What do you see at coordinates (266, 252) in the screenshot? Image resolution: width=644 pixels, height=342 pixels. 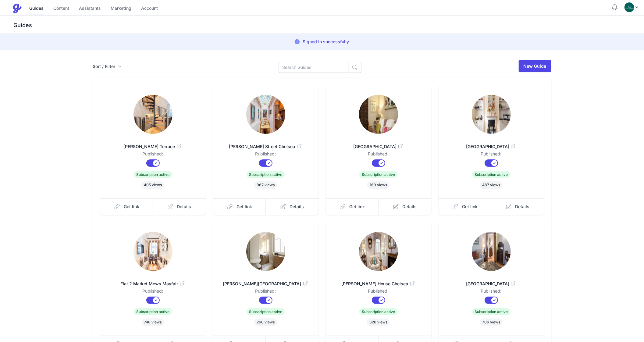 I see `img: id17mszkkv9a5w23y0miri8fotce` at bounding box center [266, 252].